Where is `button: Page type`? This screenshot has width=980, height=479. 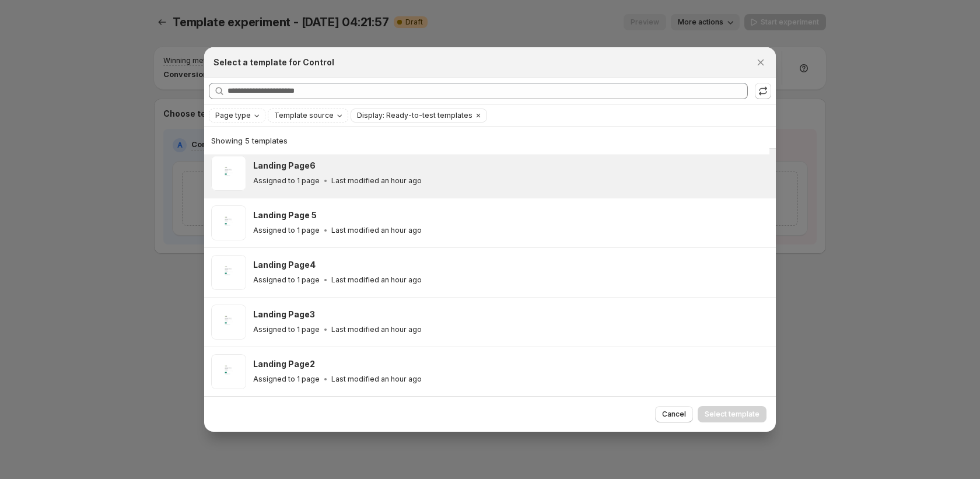 button: Page type is located at coordinates (237, 116).